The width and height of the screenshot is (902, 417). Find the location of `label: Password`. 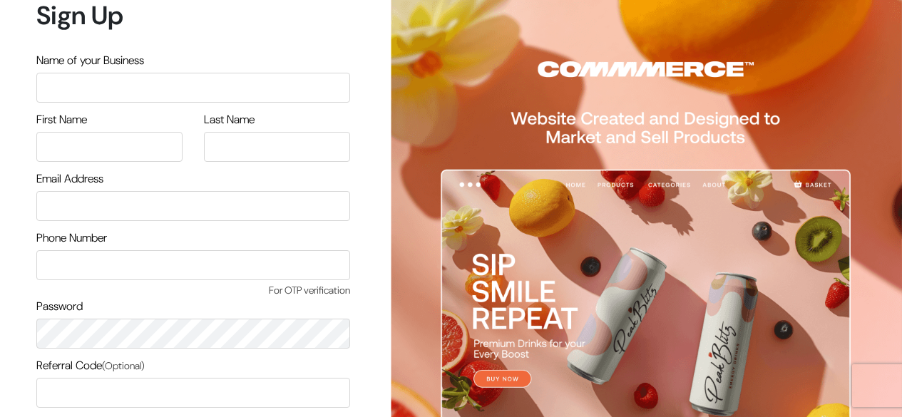

label: Password is located at coordinates (59, 306).